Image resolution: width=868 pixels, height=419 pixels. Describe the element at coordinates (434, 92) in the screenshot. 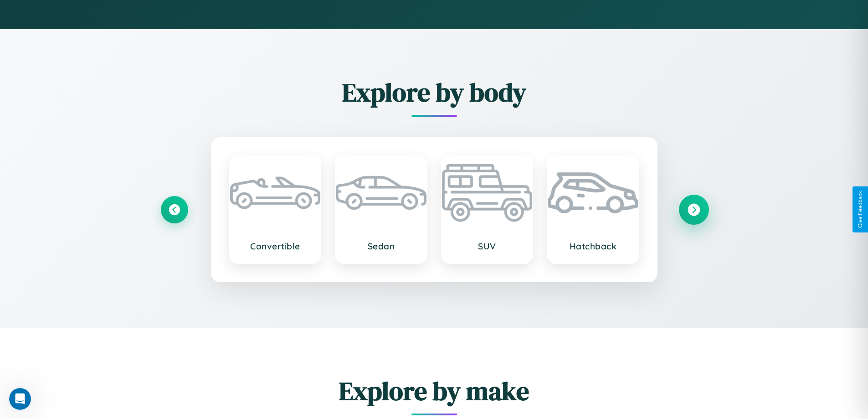

I see `h2: Explore by body` at that location.